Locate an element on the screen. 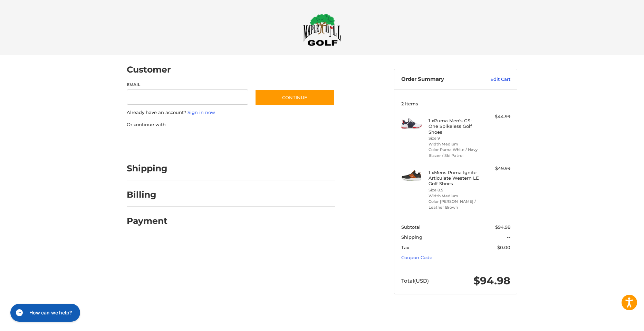 The image size is (644, 331). h3: Order Summary is located at coordinates (438, 80).